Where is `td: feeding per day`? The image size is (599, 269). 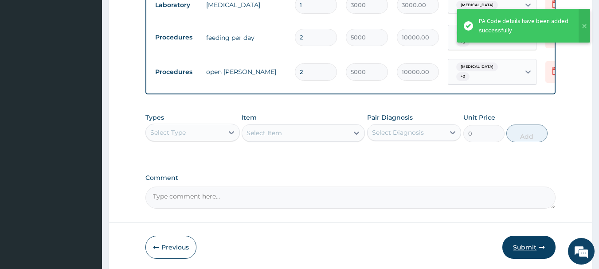
td: feeding per day is located at coordinates (246, 38).